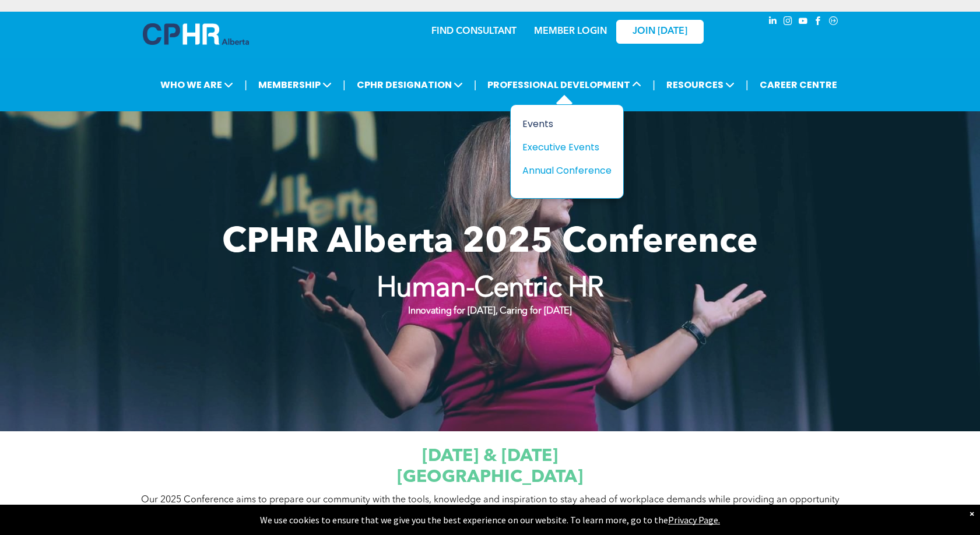  What do you see at coordinates (295, 84) in the screenshot?
I see `span: MEMBERSHIP` at bounding box center [295, 84].